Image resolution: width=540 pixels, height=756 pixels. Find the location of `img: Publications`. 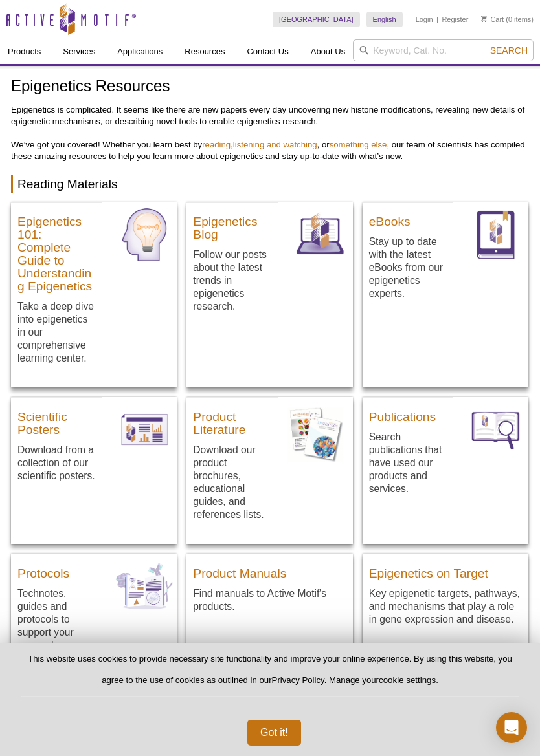

img: Publications is located at coordinates (495, 429).